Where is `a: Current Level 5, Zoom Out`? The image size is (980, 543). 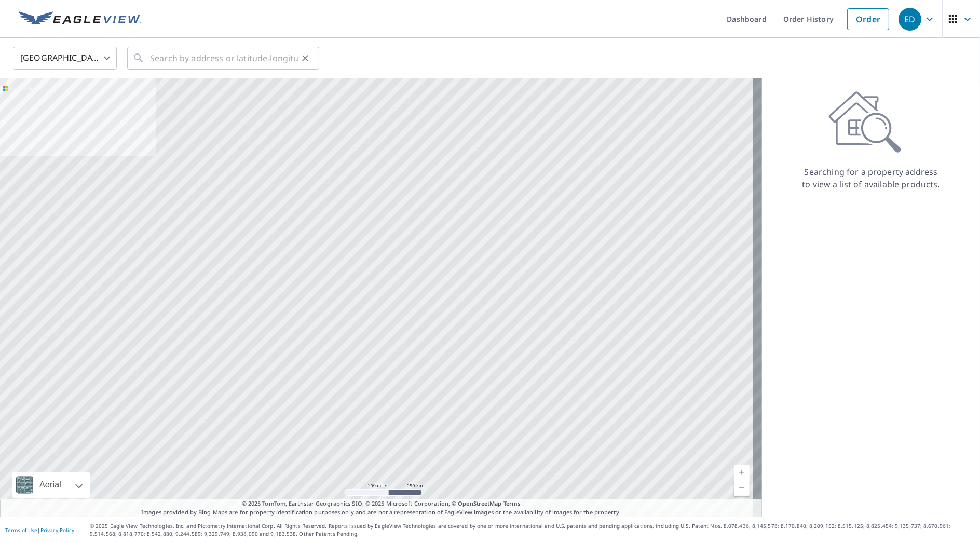 a: Current Level 5, Zoom Out is located at coordinates (741, 488).